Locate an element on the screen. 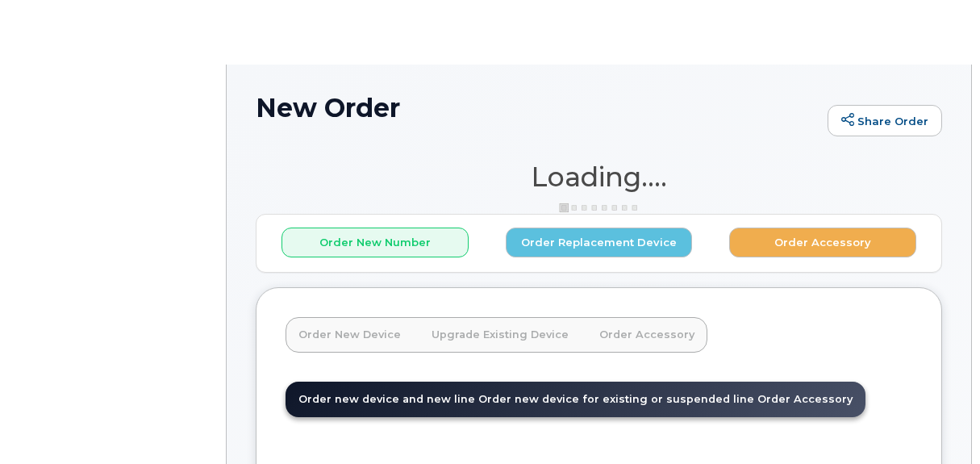 The width and height of the screenshot is (980, 464). button: Order Accessory is located at coordinates (823, 242).